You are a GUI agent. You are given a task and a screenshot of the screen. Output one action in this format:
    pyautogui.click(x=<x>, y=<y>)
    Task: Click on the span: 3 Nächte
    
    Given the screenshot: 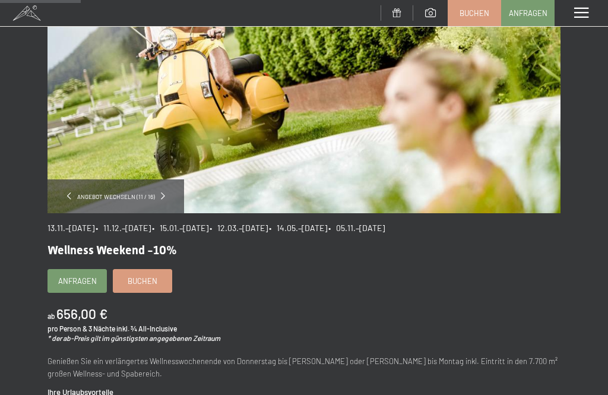 What is the action you would take?
    pyautogui.click(x=101, y=328)
    